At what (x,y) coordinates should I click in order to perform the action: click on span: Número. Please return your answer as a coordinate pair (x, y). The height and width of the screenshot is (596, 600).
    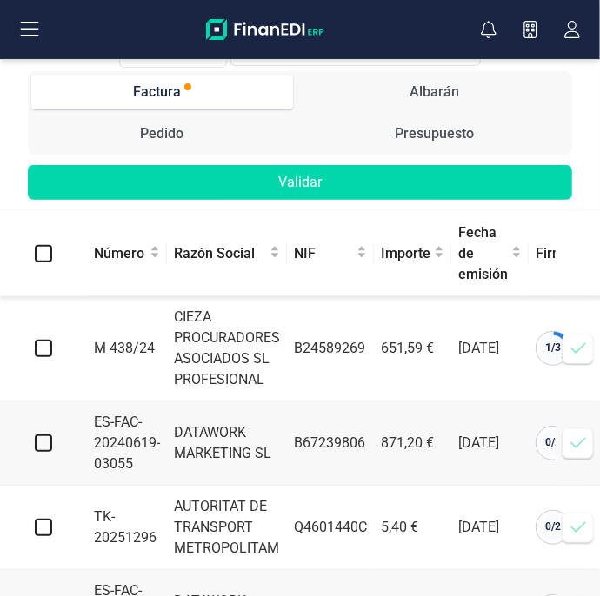
    Looking at the image, I should click on (120, 254).